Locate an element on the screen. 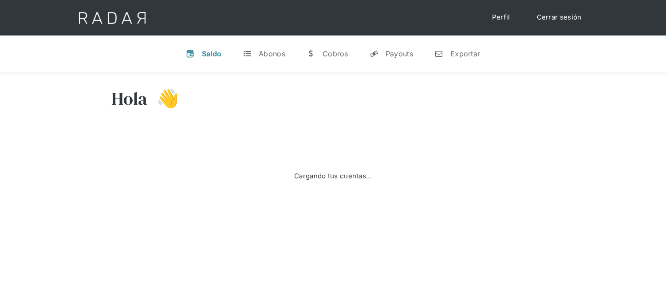 This screenshot has height=299, width=666. h3: Hola is located at coordinates (130, 99).